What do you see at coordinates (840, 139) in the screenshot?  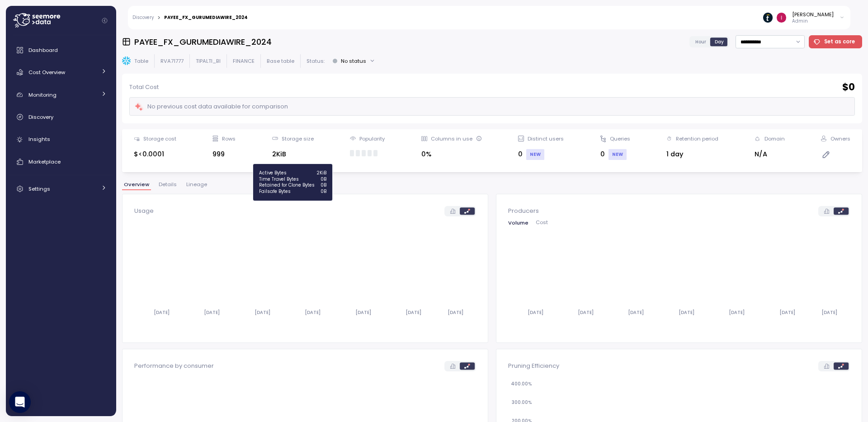 I see `div: Owners` at bounding box center [840, 139].